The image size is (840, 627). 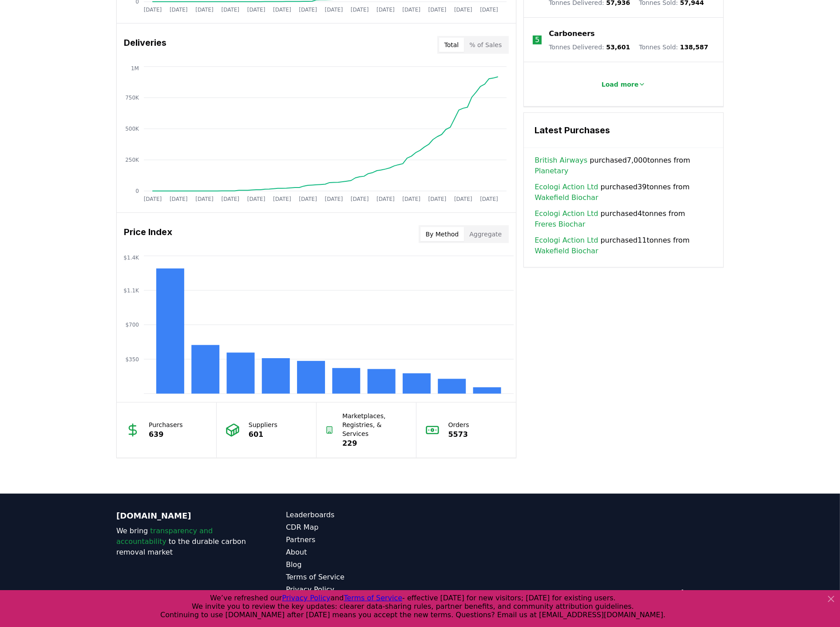 I want to click on a: Leaderboards, so click(x=353, y=515).